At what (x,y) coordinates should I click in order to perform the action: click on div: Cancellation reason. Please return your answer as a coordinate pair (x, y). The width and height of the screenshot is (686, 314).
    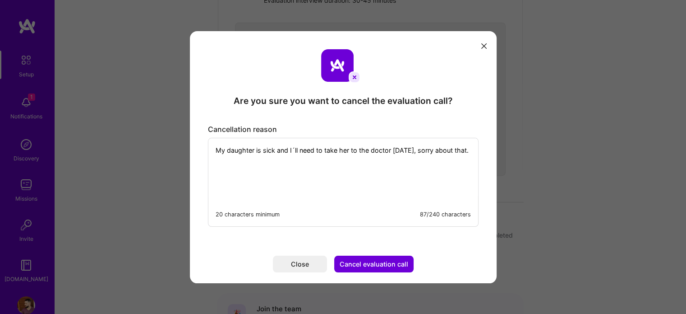
    Looking at the image, I should click on (343, 129).